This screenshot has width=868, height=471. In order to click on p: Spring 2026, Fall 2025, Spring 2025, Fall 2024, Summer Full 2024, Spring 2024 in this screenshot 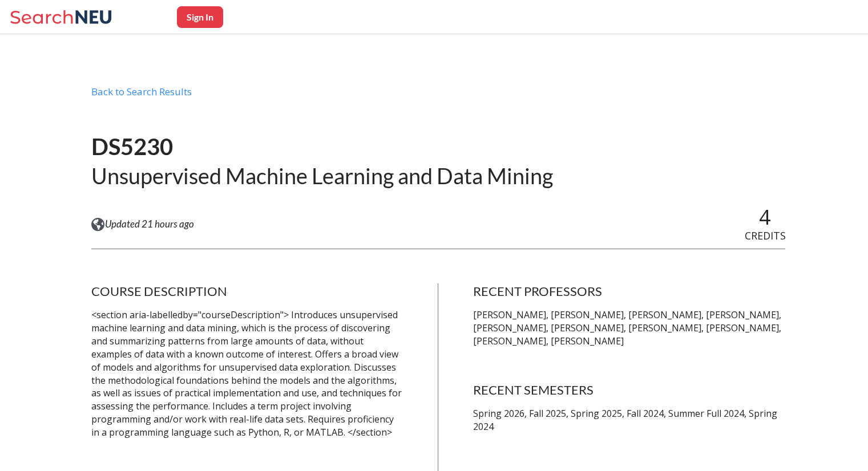, I will do `click(629, 421)`.